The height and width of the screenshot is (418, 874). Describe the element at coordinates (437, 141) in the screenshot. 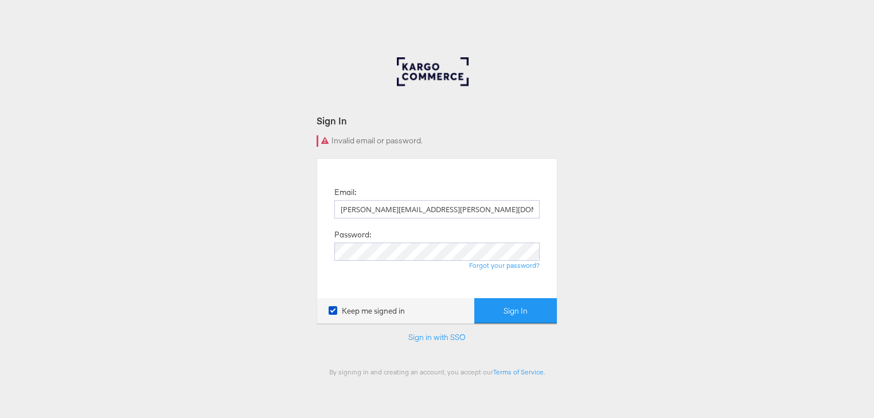

I see `div: Invalid email or password.` at that location.